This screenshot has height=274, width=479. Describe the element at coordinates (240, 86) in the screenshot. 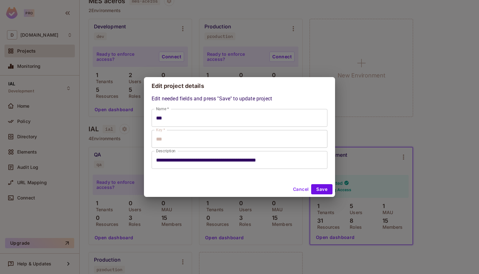

I see `h2: Edit project details` at that location.